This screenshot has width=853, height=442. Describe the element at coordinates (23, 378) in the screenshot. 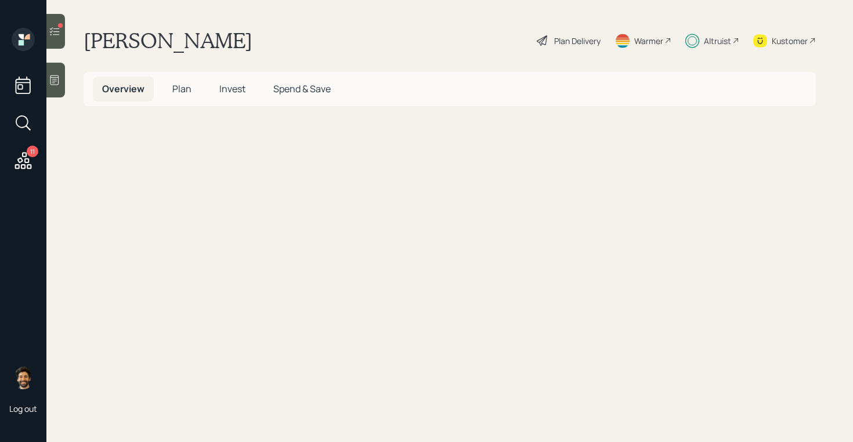

I see `img: eric-schwartz-headshot.png` at that location.